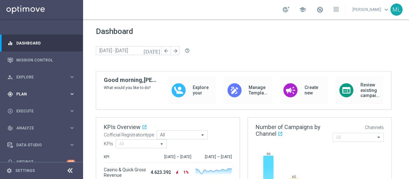 The width and height of the screenshot is (409, 179). What do you see at coordinates (10, 128) in the screenshot?
I see `i: track_changes` at bounding box center [10, 128].